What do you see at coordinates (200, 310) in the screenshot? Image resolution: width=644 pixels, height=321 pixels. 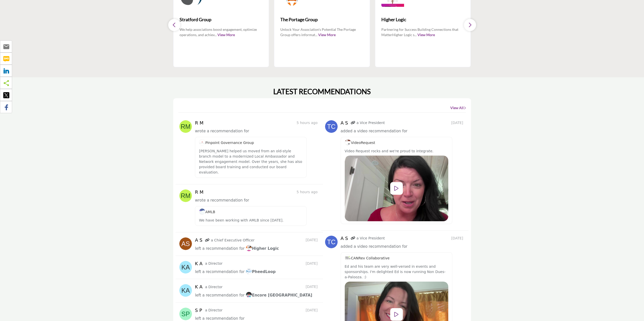 I see `h5: S P` at bounding box center [200, 310].